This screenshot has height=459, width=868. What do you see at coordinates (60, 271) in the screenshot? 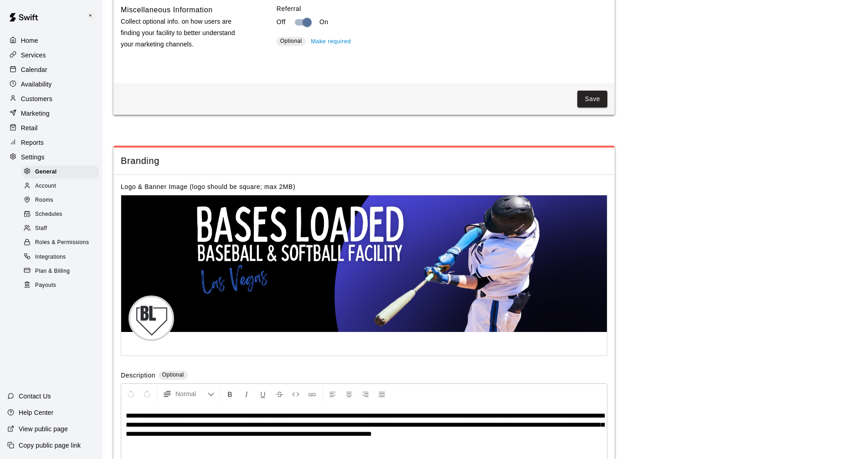
I see `div: Plan & Billing` at bounding box center [60, 271].